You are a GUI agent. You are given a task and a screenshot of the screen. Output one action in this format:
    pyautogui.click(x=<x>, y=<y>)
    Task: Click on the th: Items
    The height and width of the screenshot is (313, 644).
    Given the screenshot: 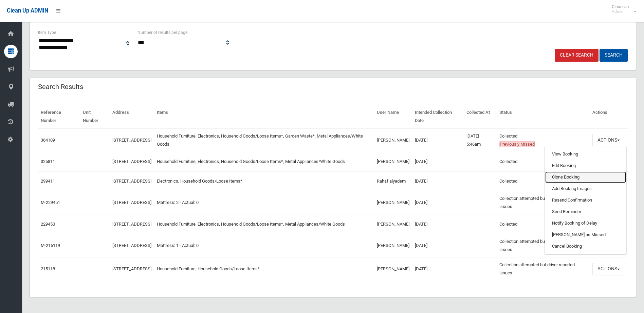 What is the action you would take?
    pyautogui.click(x=264, y=117)
    